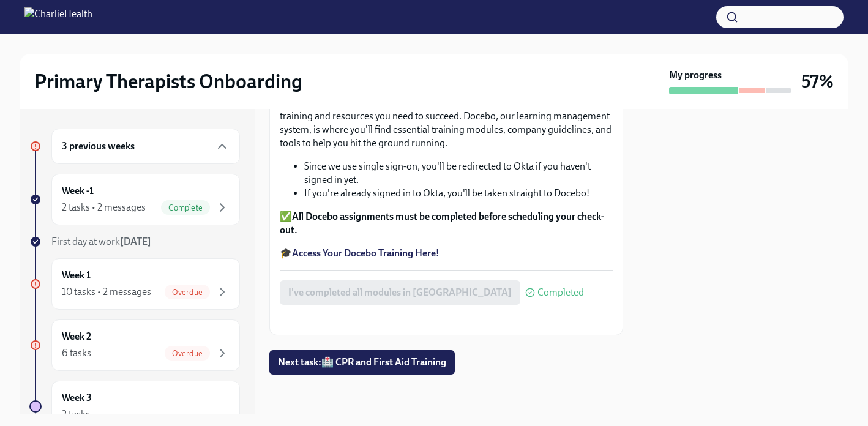 This screenshot has width=868, height=426. What do you see at coordinates (101, 242) in the screenshot?
I see `span: First day at work` at bounding box center [101, 242].